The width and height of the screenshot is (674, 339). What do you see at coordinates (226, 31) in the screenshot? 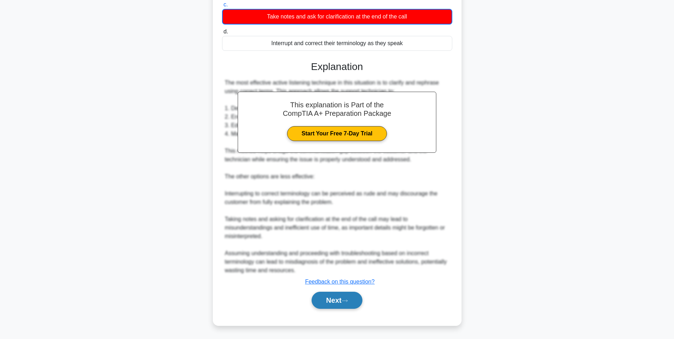
I see `span: d.` at bounding box center [226, 31].